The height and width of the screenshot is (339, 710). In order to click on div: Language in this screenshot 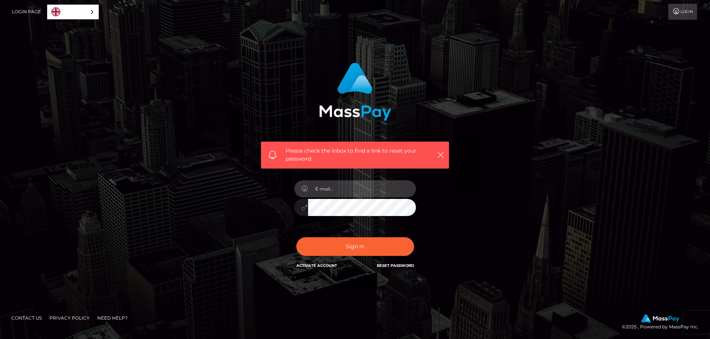, I will do `click(73, 12)`.